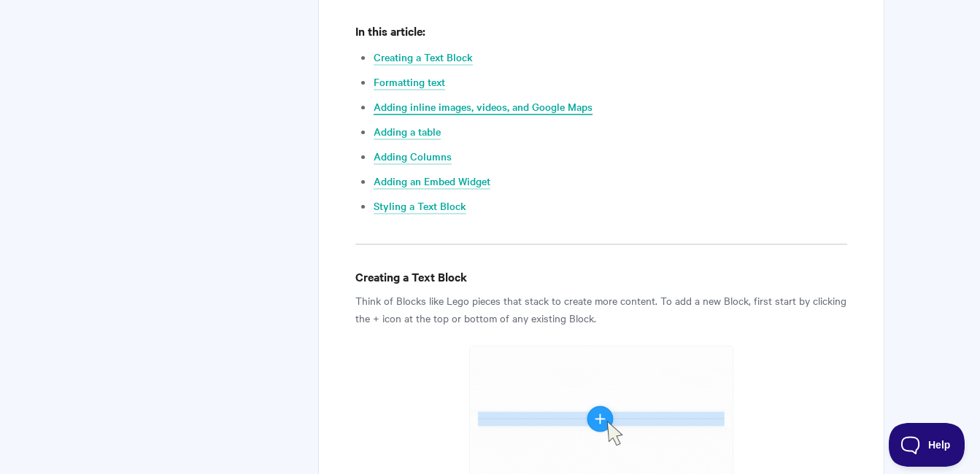 The height and width of the screenshot is (474, 980). I want to click on h4: In this article:, so click(600, 30).